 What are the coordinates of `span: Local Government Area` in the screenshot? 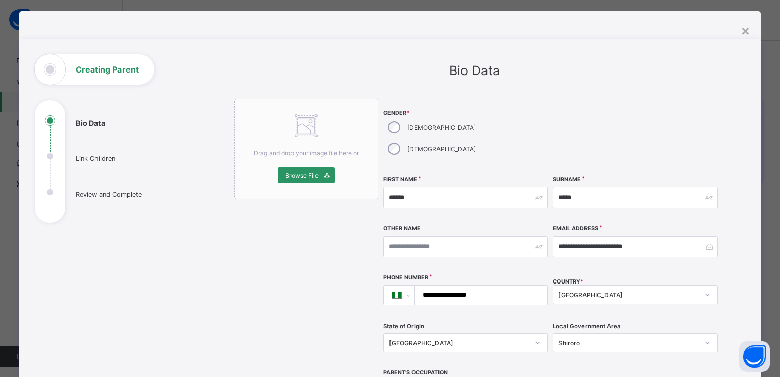 It's located at (586, 326).